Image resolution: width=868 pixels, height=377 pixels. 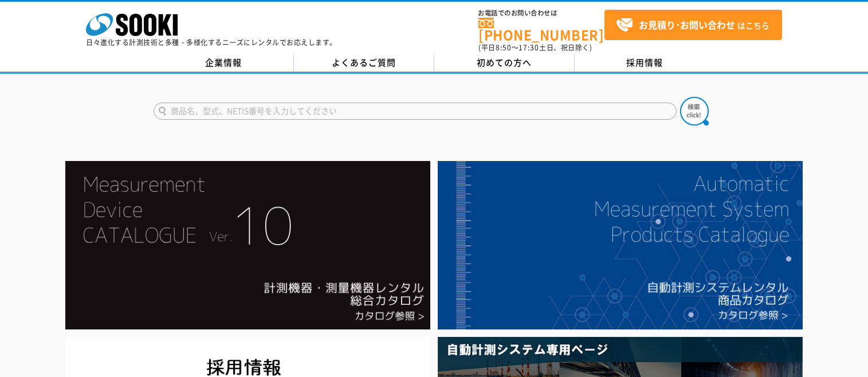 I want to click on a: 企業情報, so click(x=224, y=63).